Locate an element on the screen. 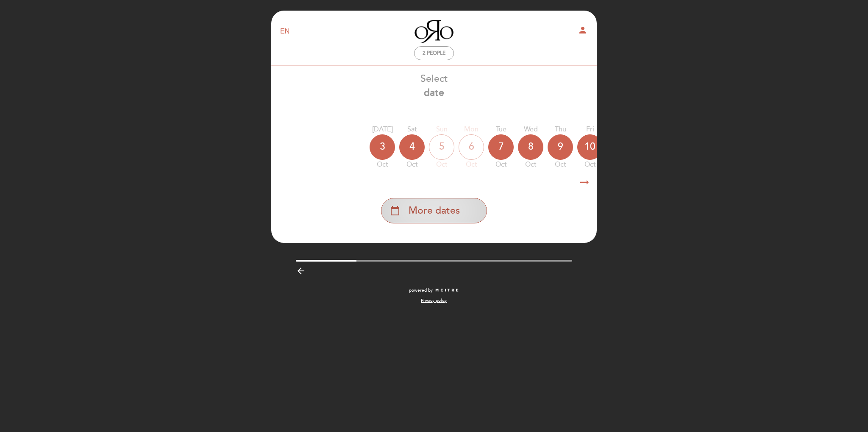 This screenshot has width=868, height=432. img: MEITRE is located at coordinates (447, 291).